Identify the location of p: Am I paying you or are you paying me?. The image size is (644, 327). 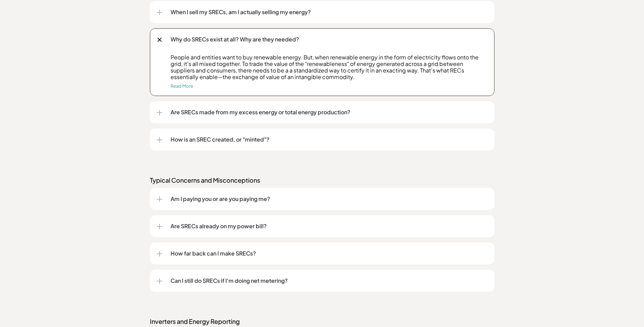
(329, 198).